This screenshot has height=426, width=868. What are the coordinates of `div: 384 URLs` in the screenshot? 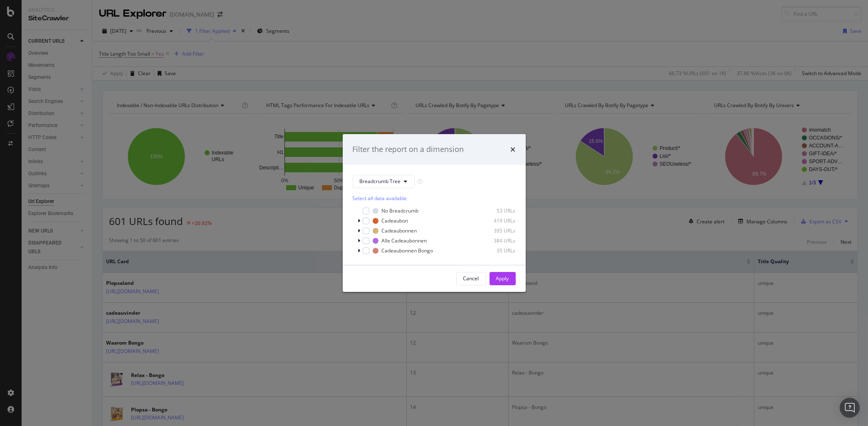 It's located at (495, 241).